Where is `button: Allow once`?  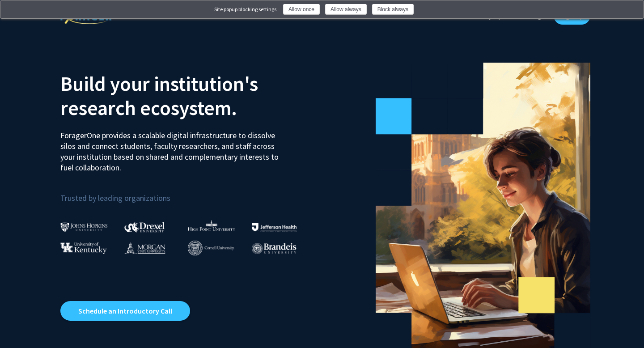 button: Allow once is located at coordinates (302, 10).